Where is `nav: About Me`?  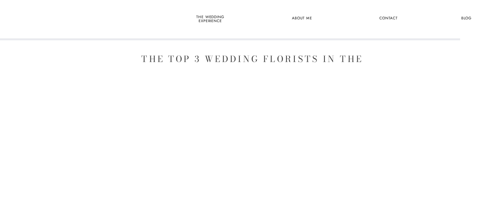
nav: About Me is located at coordinates (302, 20).